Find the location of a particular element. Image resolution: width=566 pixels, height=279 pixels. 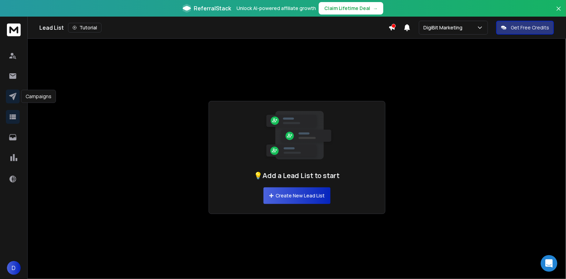

button: Create New Lead List is located at coordinates (297, 196).